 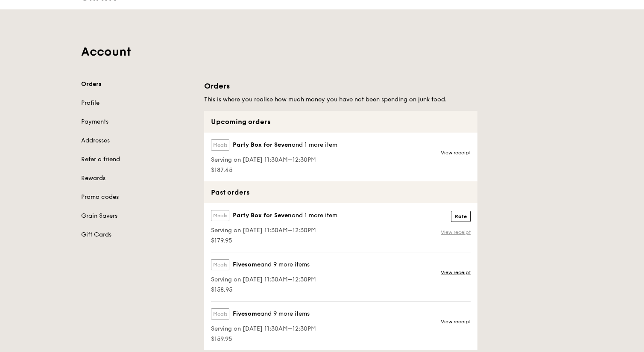 I want to click on a: Gift Cards, so click(x=138, y=235).